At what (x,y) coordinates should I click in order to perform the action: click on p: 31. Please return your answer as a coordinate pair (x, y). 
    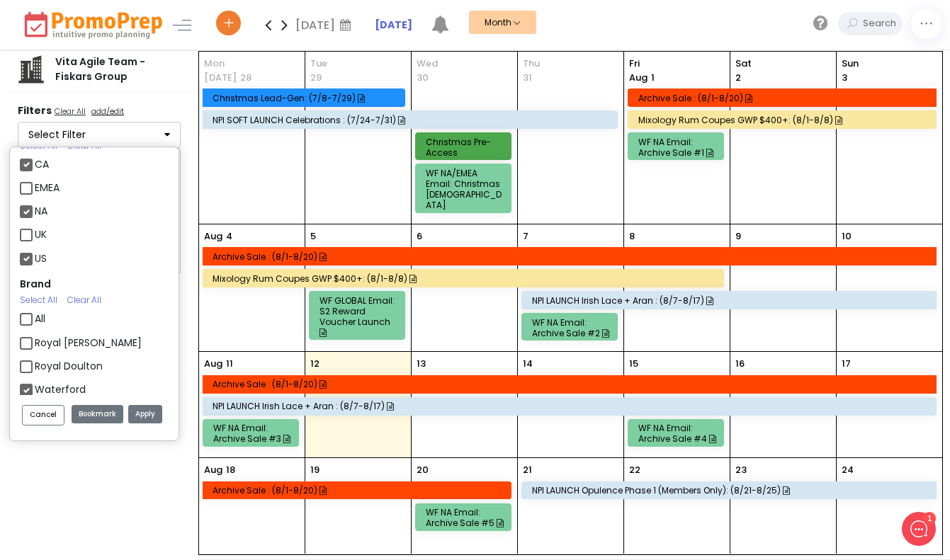
    Looking at the image, I should click on (527, 78).